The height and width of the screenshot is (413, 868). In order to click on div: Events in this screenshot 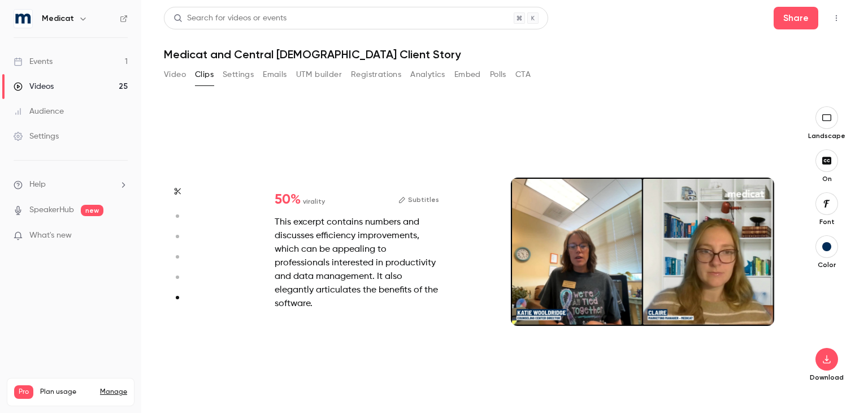, I will do `click(33, 61)`.